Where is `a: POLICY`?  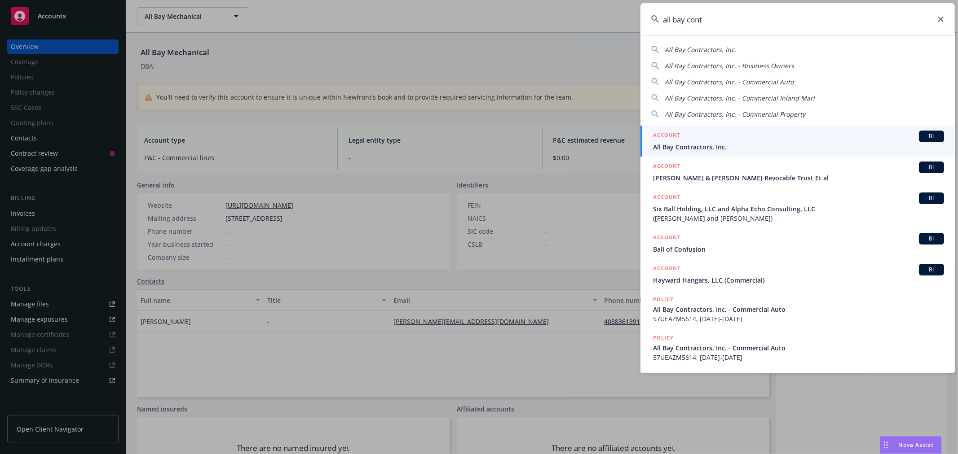 a: POLICY is located at coordinates (797, 387).